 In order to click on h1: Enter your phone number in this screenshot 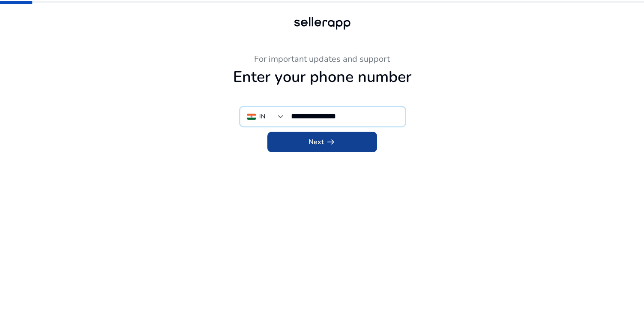, I will do `click(322, 77)`.